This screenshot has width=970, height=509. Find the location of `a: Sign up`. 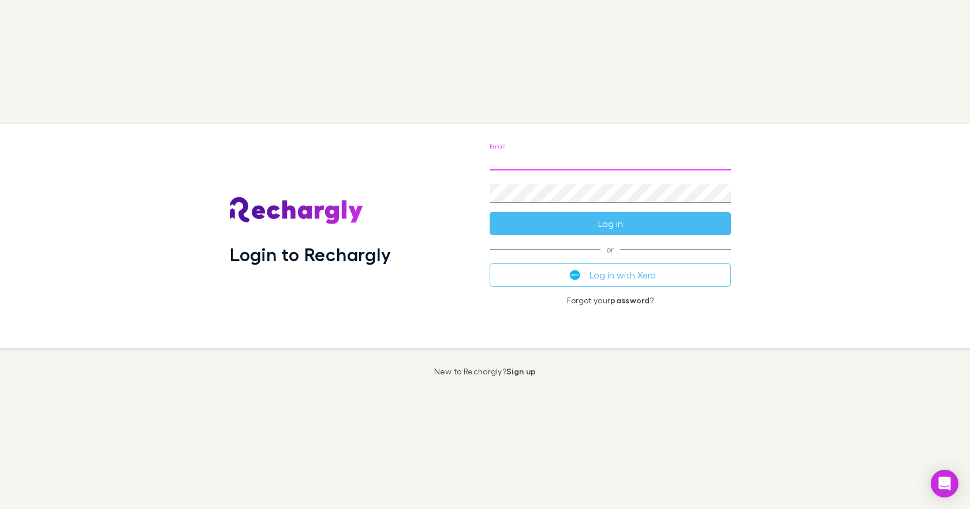

a: Sign up is located at coordinates (521, 371).